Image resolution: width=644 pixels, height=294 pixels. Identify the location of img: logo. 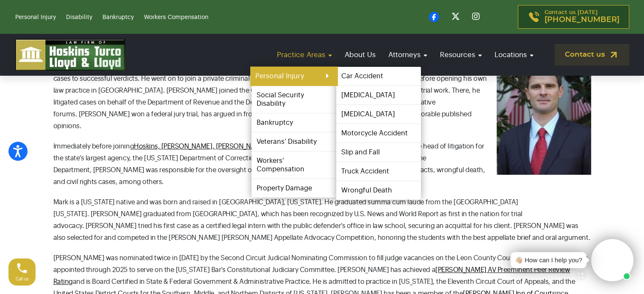
(71, 55).